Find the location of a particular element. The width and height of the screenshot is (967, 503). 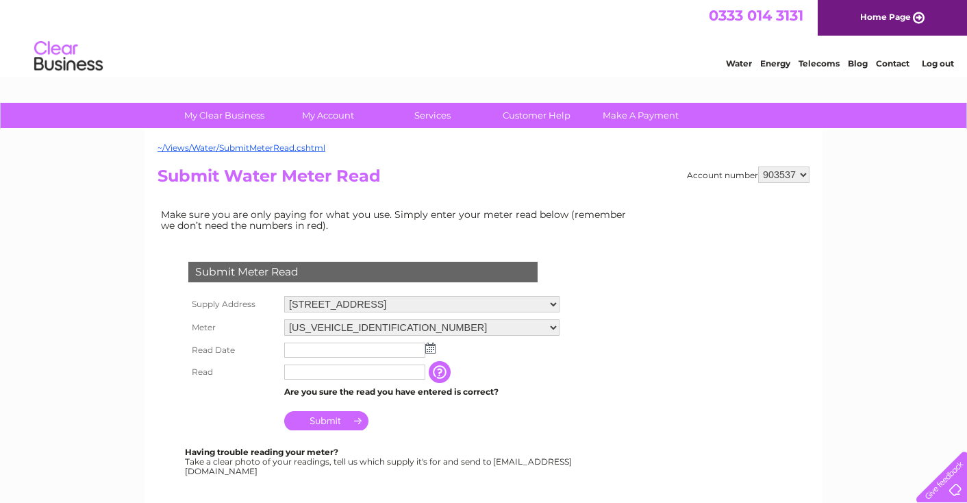

th: Meter is located at coordinates (233, 327).